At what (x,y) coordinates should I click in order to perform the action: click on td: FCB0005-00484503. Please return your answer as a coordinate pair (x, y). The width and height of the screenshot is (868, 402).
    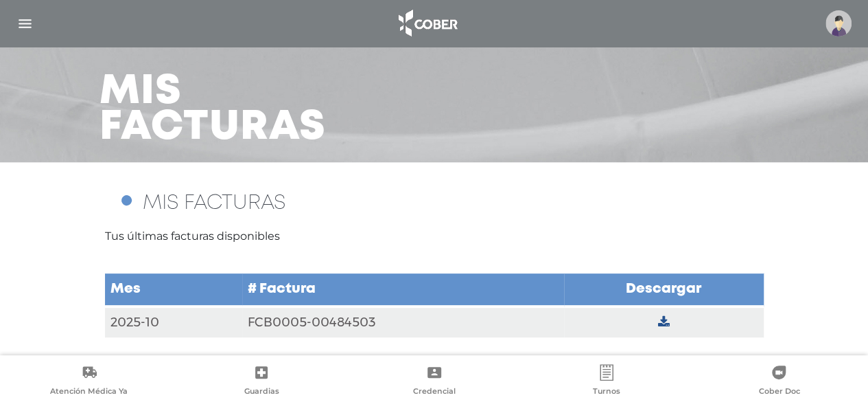
    Looking at the image, I should click on (403, 322).